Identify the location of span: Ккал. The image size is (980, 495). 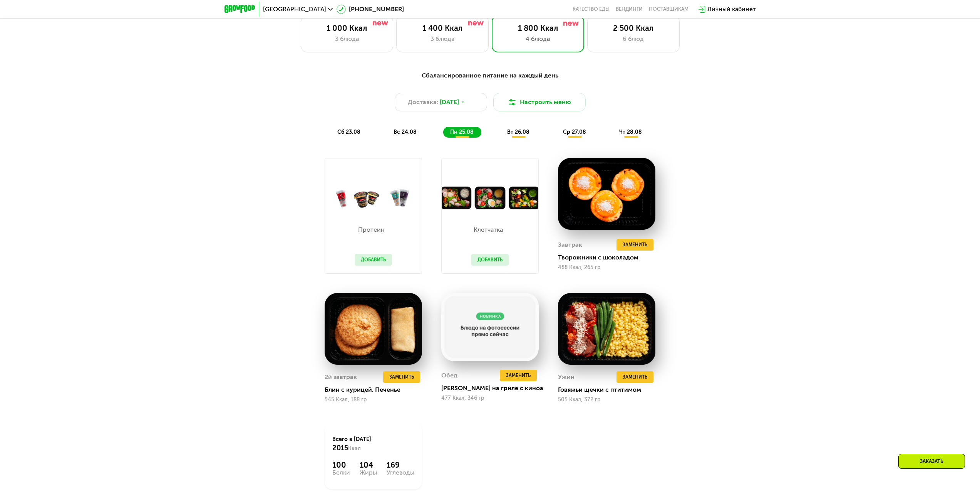
(354, 448).